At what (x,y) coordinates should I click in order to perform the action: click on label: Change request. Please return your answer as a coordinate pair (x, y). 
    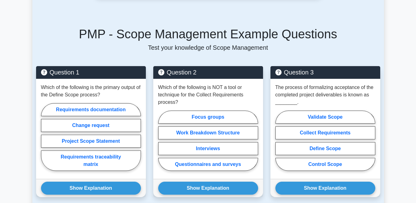
    Looking at the image, I should click on (91, 125).